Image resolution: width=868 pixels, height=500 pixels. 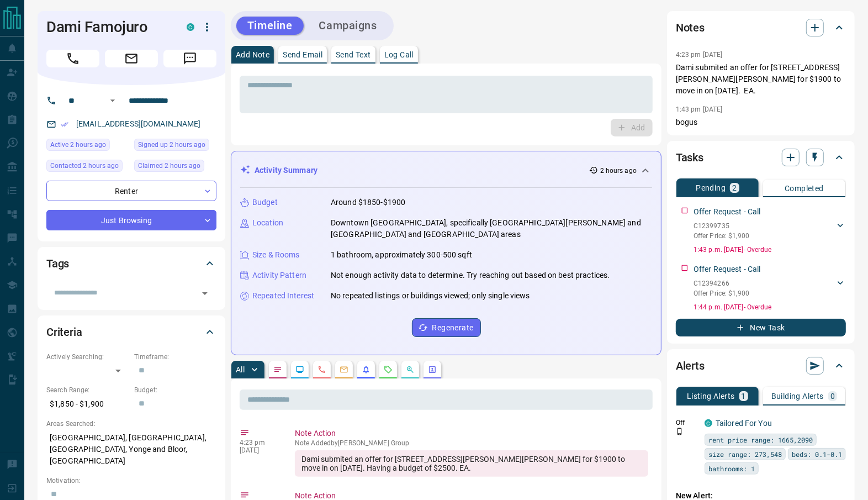 What do you see at coordinates (78, 144) in the screenshot?
I see `span: Active 2 hours ago` at bounding box center [78, 144].